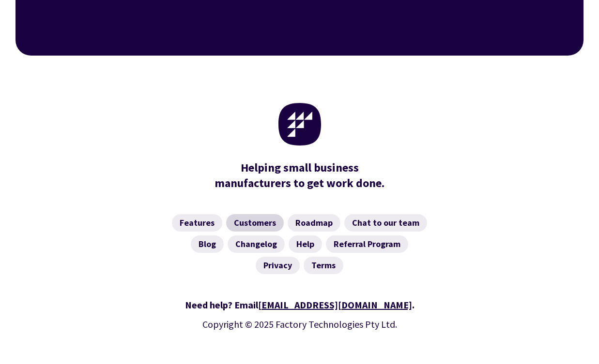 This screenshot has height=364, width=599. I want to click on div: Need help? Email ., so click(299, 305).